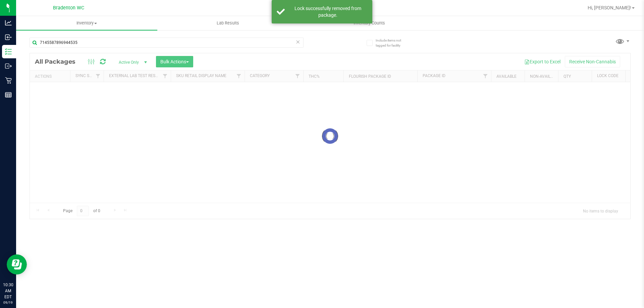  Describe the element at coordinates (8, 291) in the screenshot. I see `p: 10:30 AM EDT` at that location.